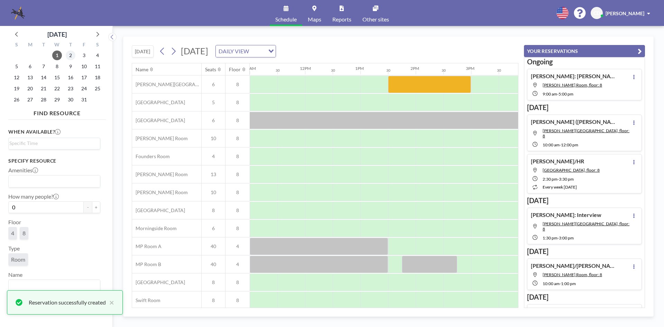 The width and height of the screenshot is (664, 327). What do you see at coordinates (359, 68) in the screenshot?
I see `div: 1PM` at bounding box center [359, 68].